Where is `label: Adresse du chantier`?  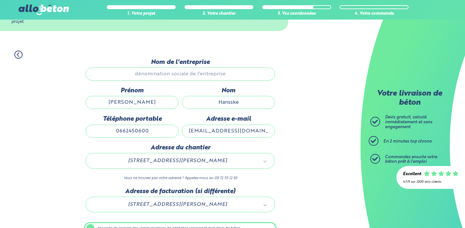
label: Adresse du chantier is located at coordinates (180, 148).